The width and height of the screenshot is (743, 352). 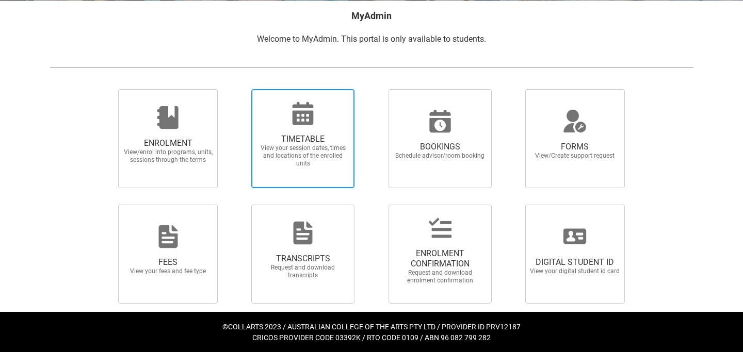 I want to click on span: TIMETABLE, so click(x=303, y=139).